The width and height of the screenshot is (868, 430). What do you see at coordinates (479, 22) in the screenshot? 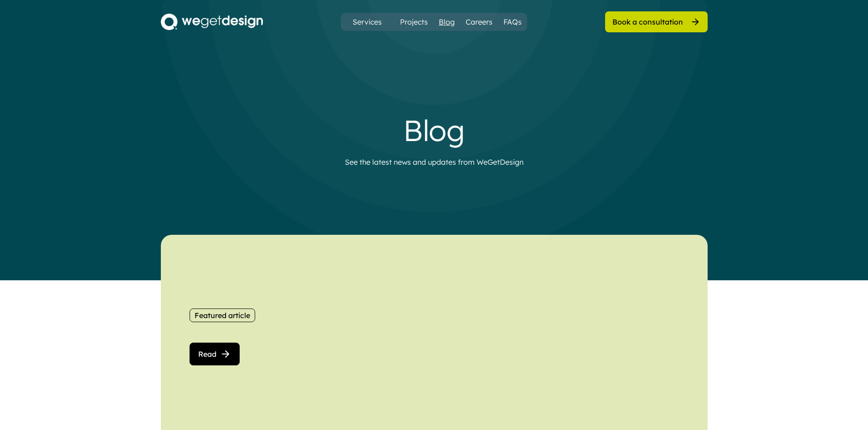
I see `div: Careers` at bounding box center [479, 22].